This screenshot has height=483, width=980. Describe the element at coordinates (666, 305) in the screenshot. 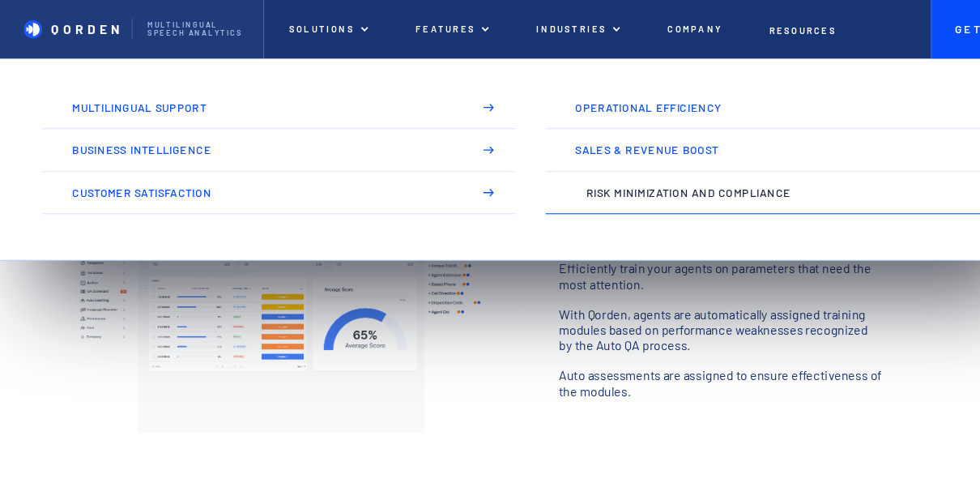

I see `p: With Qorden, agents are automatically assigned training modules based on performance weaknesses r...` at that location.